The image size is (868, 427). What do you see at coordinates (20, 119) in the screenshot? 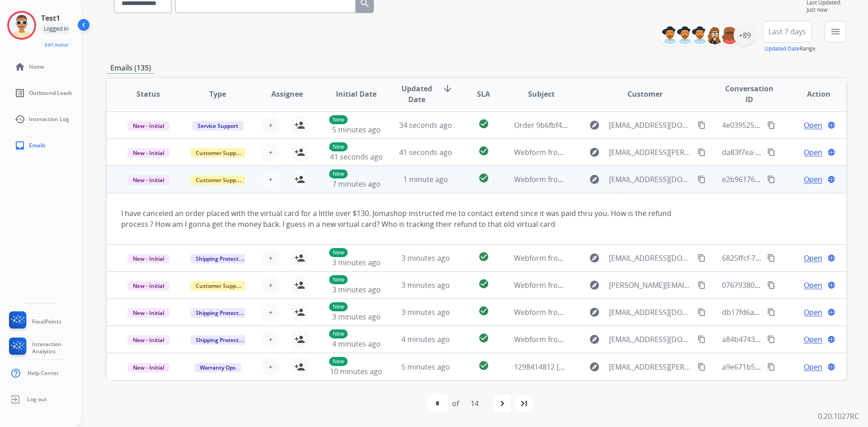
I see `mat-icon: history` at bounding box center [20, 119].